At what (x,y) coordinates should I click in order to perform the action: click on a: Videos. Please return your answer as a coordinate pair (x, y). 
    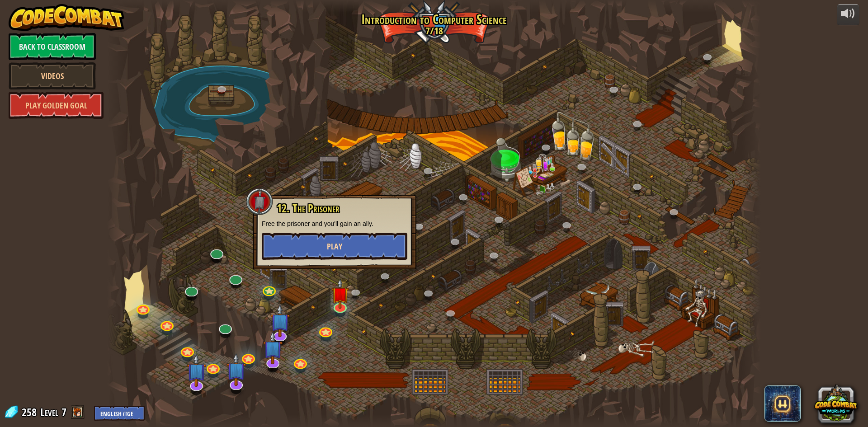
    Looking at the image, I should click on (52, 76).